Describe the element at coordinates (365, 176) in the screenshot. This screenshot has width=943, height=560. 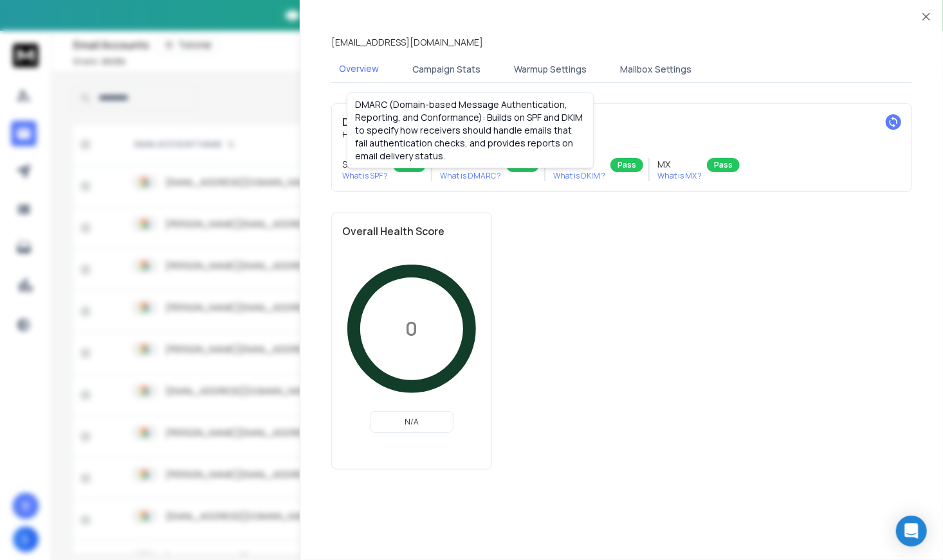
I see `p: What is SPF ?` at that location.